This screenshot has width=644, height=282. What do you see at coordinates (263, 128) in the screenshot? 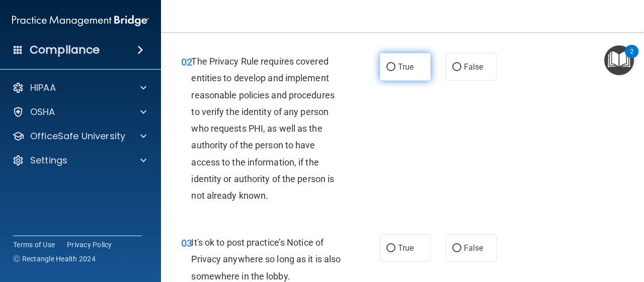
I see `span: The Privacy Rule requires covered entities to develop and implement reasonable policies and proce...` at bounding box center [263, 128].